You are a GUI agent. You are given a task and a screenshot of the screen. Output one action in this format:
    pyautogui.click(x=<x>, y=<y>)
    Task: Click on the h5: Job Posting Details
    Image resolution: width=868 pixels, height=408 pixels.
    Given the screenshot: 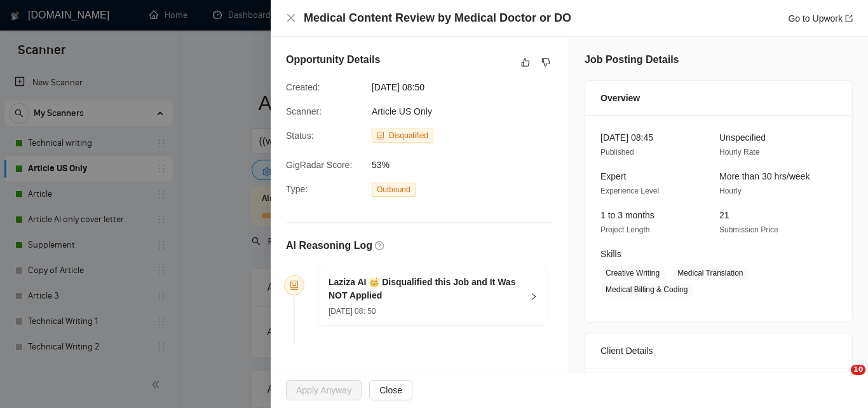 What is the action you would take?
    pyautogui.click(x=631, y=60)
    